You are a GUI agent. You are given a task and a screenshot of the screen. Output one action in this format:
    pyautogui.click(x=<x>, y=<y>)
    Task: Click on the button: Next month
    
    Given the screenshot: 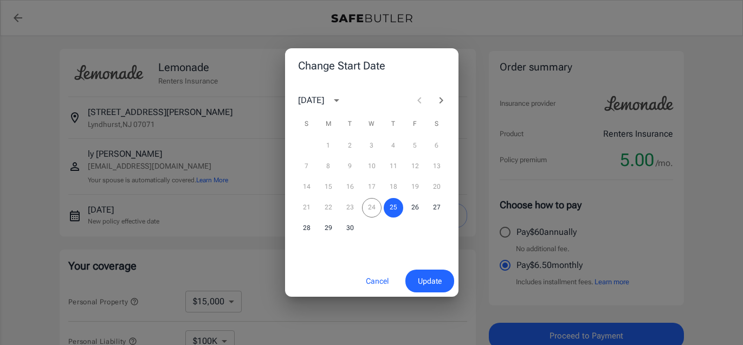 What is the action you would take?
    pyautogui.click(x=441, y=100)
    